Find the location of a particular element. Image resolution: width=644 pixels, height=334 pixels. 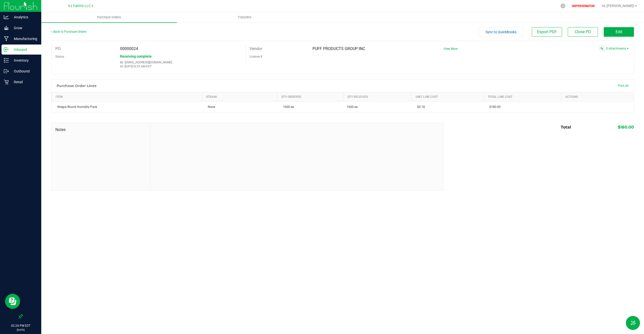

inline-svg: Manufacturing is located at coordinates (6, 39).